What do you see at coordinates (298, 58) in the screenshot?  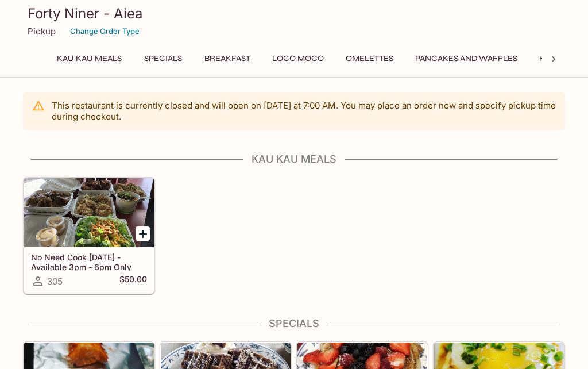 I see `button: Loco Moco` at bounding box center [298, 58].